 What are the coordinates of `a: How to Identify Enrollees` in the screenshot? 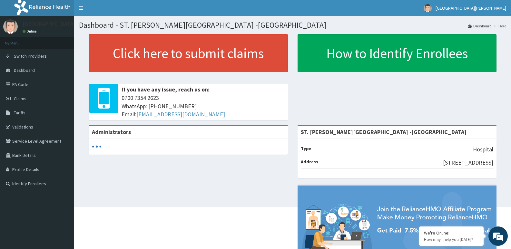 It's located at (397, 53).